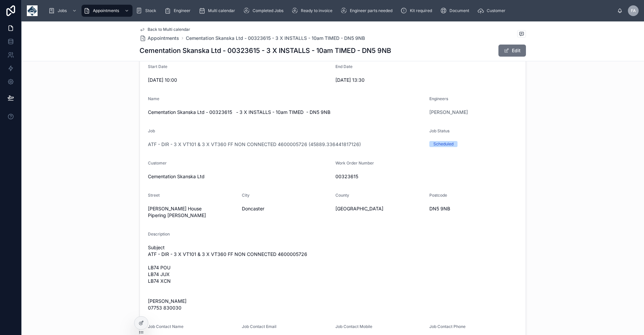 The width and height of the screenshot is (644, 335). What do you see at coordinates (313, 11) in the screenshot?
I see `a: Ready to invoice` at bounding box center [313, 11].